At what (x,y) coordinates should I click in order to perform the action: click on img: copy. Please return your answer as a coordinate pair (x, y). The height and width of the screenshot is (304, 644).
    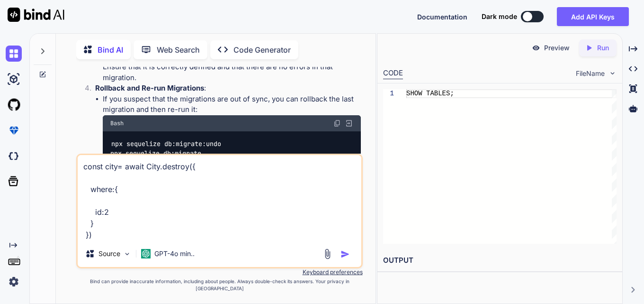
    Looking at the image, I should click on (337, 123).